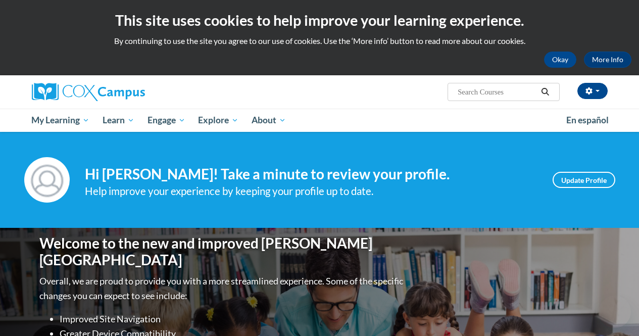 The width and height of the screenshot is (639, 336). What do you see at coordinates (47, 180) in the screenshot?
I see `img: Profile Image` at bounding box center [47, 180].